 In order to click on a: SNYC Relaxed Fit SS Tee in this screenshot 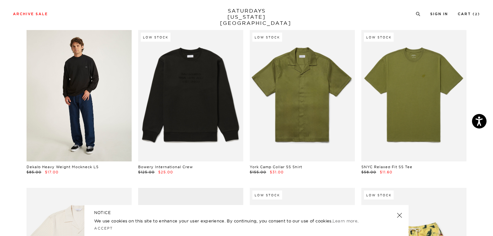, I will do `click(387, 167)`.